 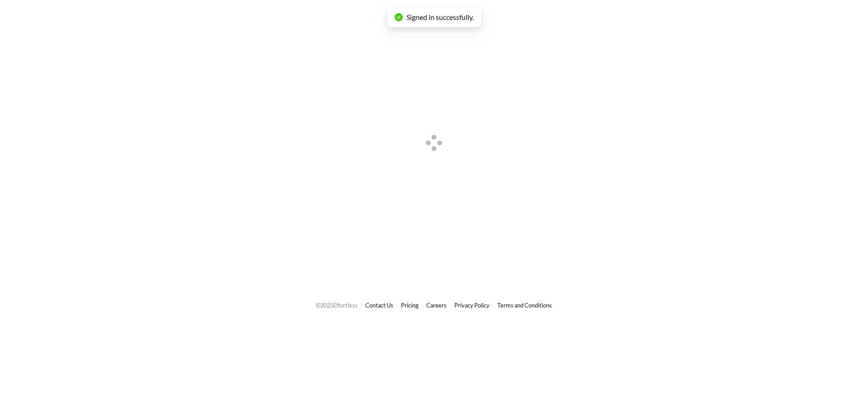 What do you see at coordinates (440, 17) in the screenshot?
I see `span: Signed in successfully.` at bounding box center [440, 17].